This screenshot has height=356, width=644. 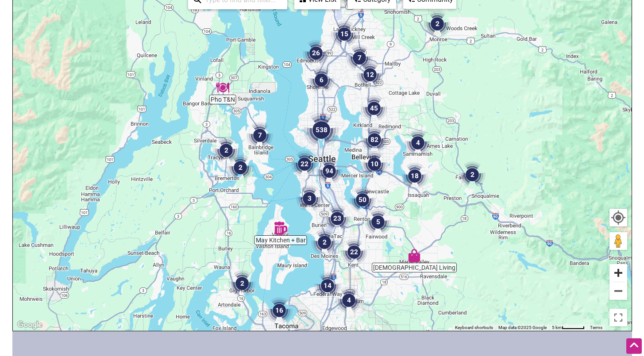 I want to click on div: Pho T&N, so click(x=223, y=88).